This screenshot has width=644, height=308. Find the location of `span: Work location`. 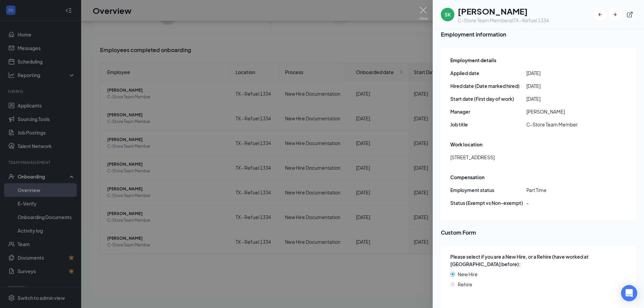

span: Work location is located at coordinates (466, 144).